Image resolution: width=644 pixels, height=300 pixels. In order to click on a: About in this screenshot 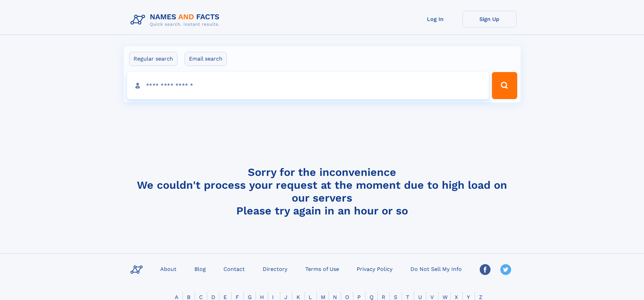, I will do `click(169, 268)`.